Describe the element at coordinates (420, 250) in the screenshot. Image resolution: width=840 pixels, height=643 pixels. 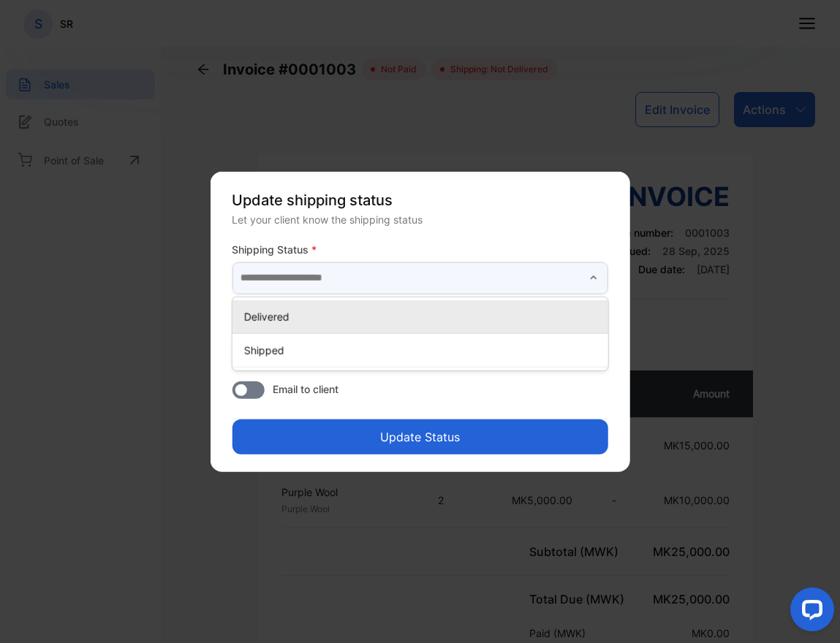
I see `label: Shipping Status` at that location.